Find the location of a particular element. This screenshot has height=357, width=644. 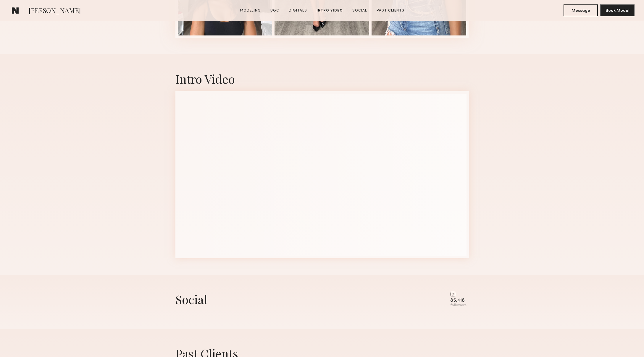

div: 85,418 is located at coordinates (459, 301).